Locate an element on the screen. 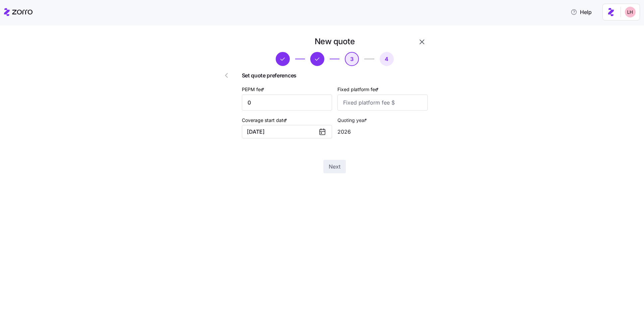  h1: New quote is located at coordinates (335, 41).